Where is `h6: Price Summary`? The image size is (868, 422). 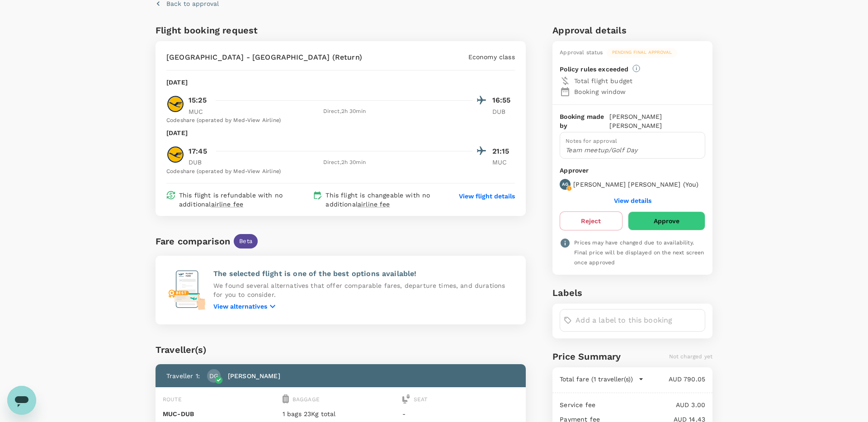
h6: Price Summary is located at coordinates (586, 357).